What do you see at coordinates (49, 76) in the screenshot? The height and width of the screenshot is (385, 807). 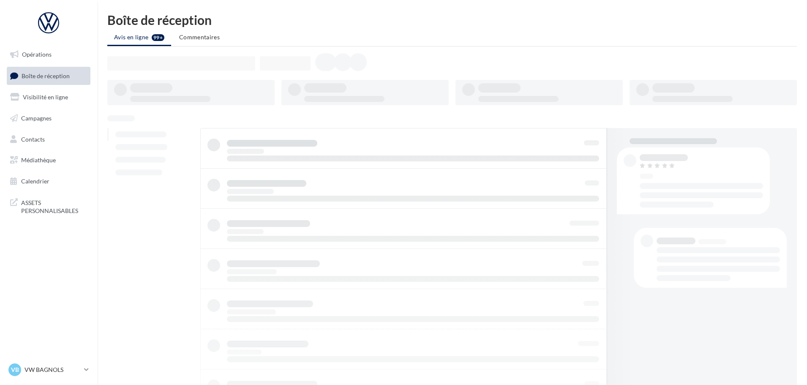 I see `a: Boîte de réception` at bounding box center [49, 76].